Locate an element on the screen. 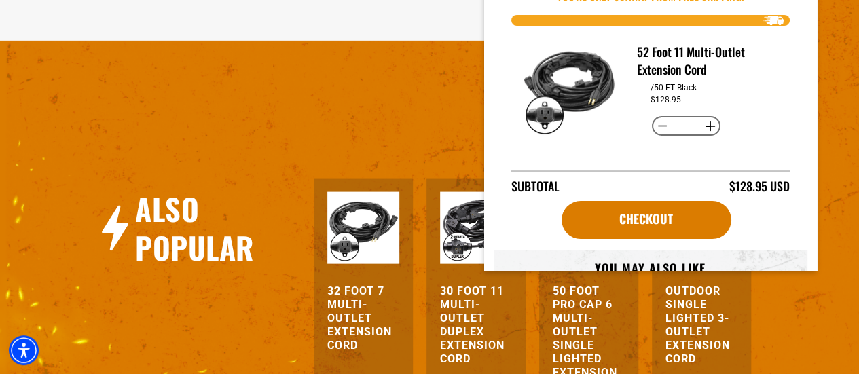 Image resolution: width=859 pixels, height=374 pixels. a: 32 Foot 7 Multi-Outlet Extension Cord is located at coordinates (363, 318).